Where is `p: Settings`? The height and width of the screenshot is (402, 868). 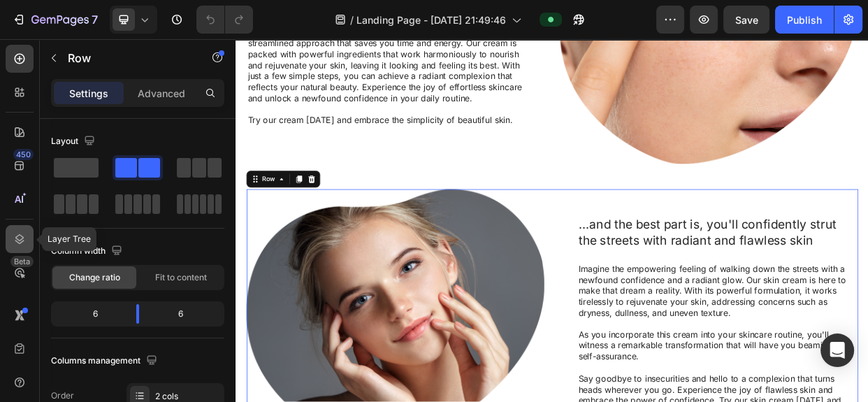 p: Settings is located at coordinates (89, 93).